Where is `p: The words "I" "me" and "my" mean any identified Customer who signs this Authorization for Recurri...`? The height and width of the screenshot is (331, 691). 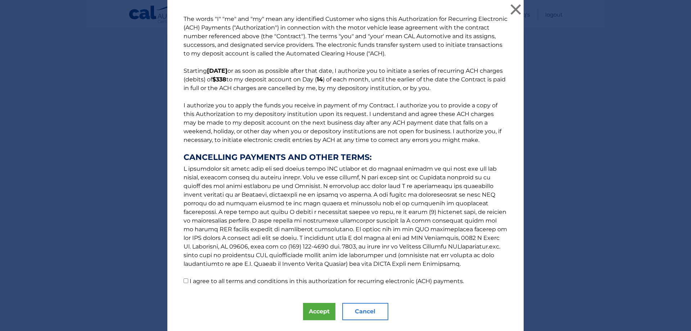
p: The words "I" "me" and "my" mean any identified Customer who signs this Authorization for Recurri... is located at coordinates (346, 150).